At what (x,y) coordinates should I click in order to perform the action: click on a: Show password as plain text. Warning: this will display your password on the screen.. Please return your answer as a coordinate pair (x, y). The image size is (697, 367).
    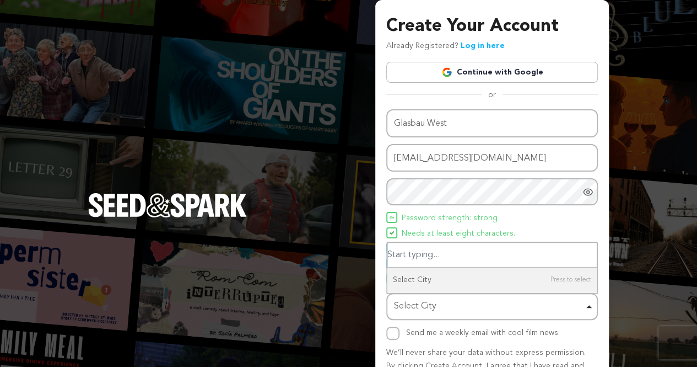
    Looking at the image, I should click on (588, 192).